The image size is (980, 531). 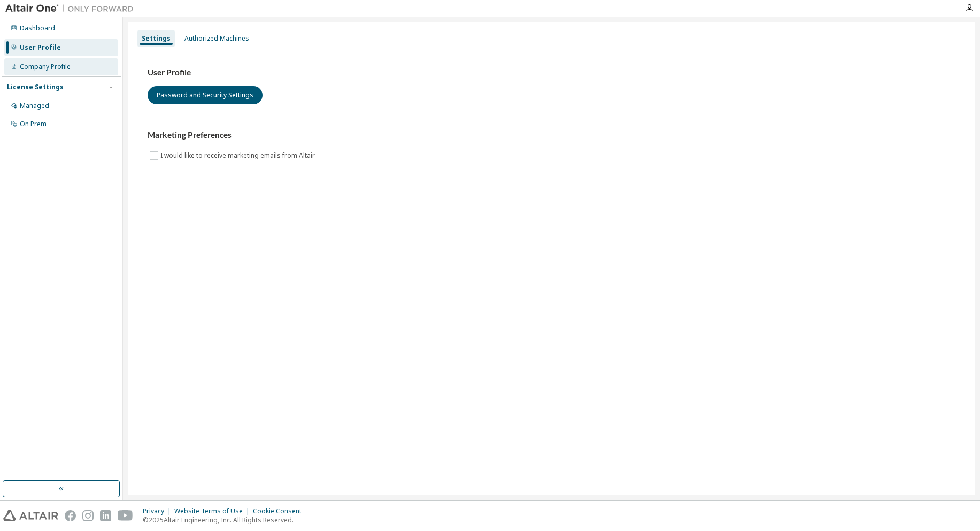 What do you see at coordinates (216, 38) in the screenshot?
I see `div: Authorized Machines` at bounding box center [216, 38].